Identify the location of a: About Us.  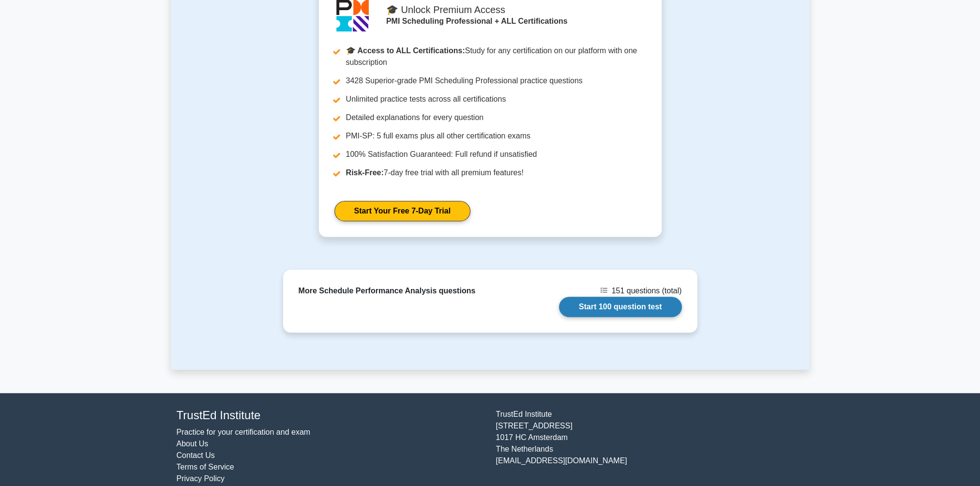
(193, 443).